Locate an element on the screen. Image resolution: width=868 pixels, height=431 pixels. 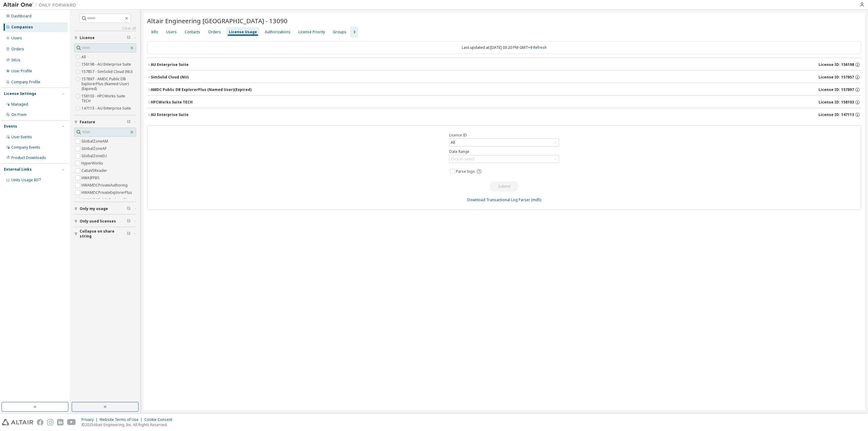
div: SimSolid Cloud (NU) is located at coordinates (170, 77).